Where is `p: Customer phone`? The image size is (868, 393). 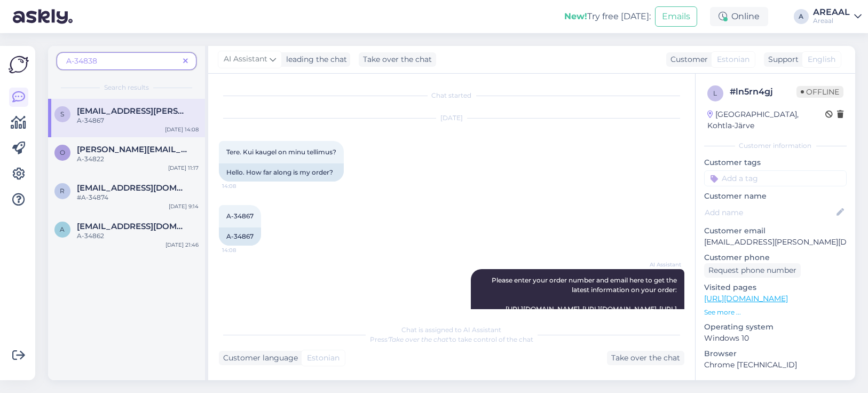 p: Customer phone is located at coordinates (775, 257).